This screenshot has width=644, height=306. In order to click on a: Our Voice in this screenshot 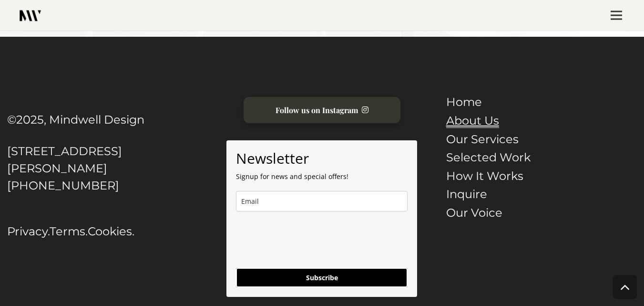, I will do `click(474, 212)`.